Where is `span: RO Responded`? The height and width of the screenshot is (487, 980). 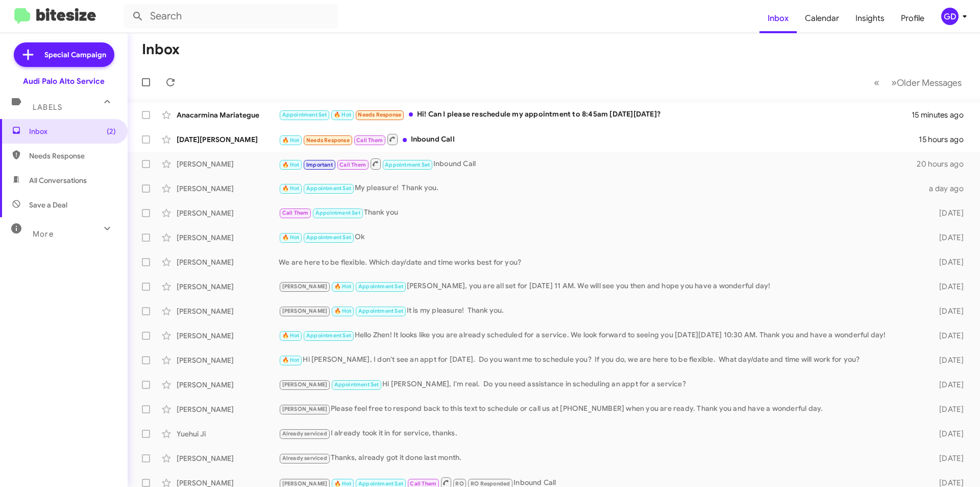
span: RO Responded is located at coordinates (490, 484).